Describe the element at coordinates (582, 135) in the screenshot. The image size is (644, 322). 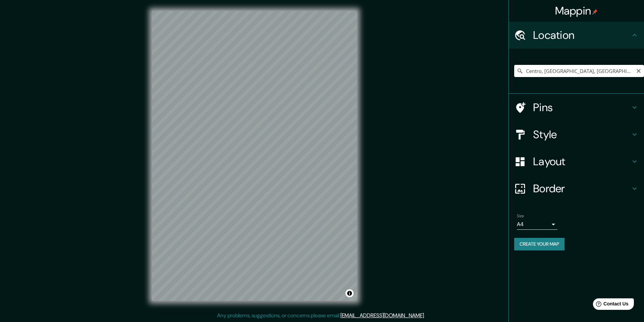
I see `h4: Style` at that location.